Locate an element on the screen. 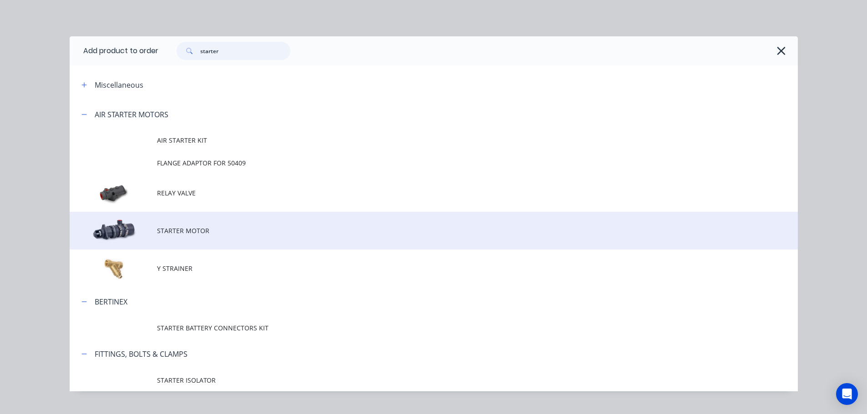 The image size is (867, 414). span: STARTER ISOLATOR is located at coordinates (413, 380).